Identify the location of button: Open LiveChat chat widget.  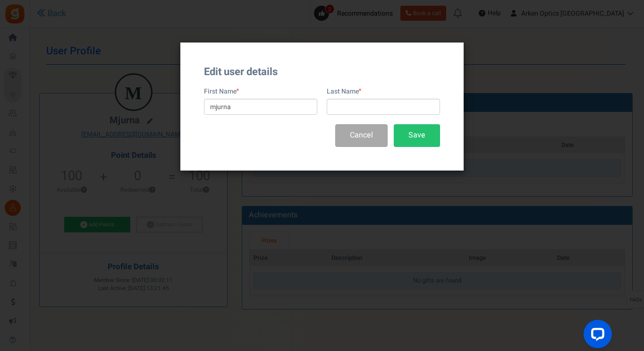
(22, 18).